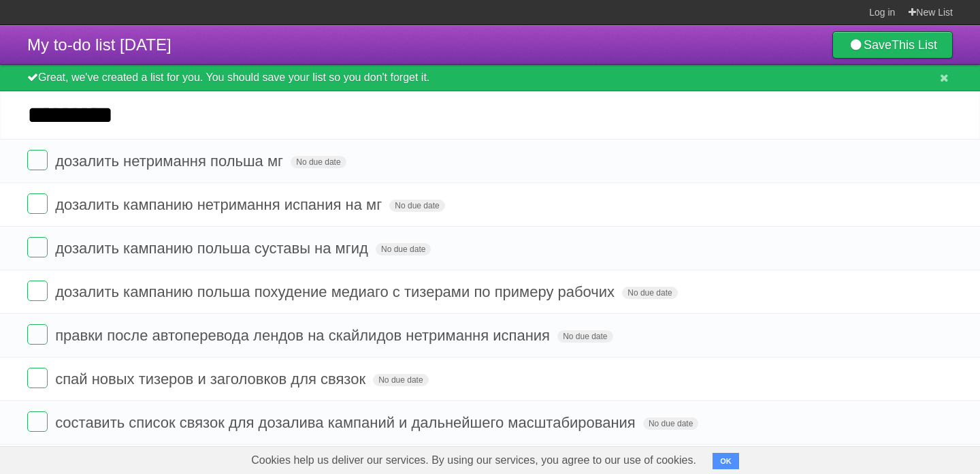 This screenshot has width=980, height=474. What do you see at coordinates (305, 335) in the screenshot?
I see `span: правки после автоперевода лендов на скайлидов нетримання испания` at bounding box center [305, 335].